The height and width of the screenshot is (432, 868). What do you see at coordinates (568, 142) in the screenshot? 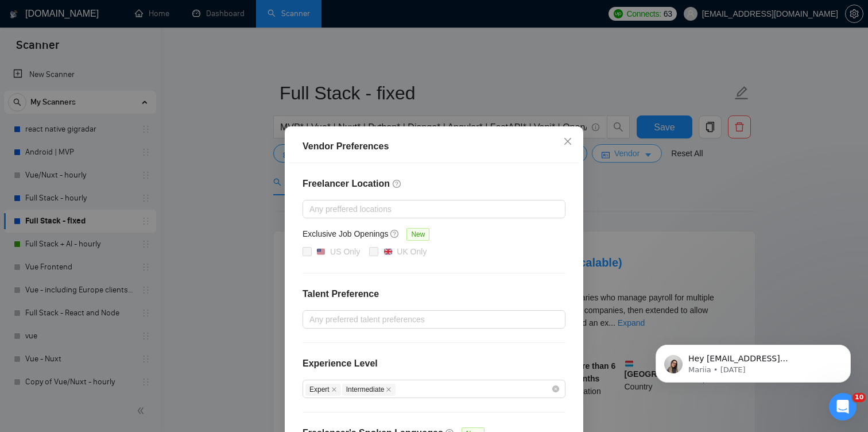
I see `button: Close` at bounding box center [568, 142].